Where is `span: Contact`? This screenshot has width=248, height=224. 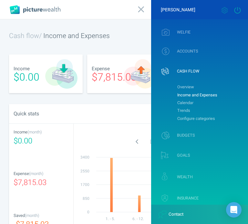 span: Contact is located at coordinates (170, 215).